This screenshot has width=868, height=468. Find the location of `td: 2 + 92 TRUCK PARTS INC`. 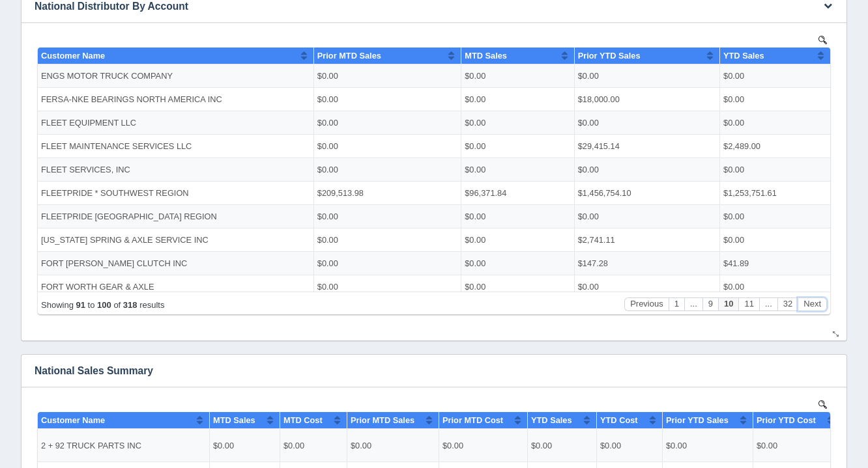

td: 2 + 92 TRUCK PARTS INC is located at coordinates (90, 45).